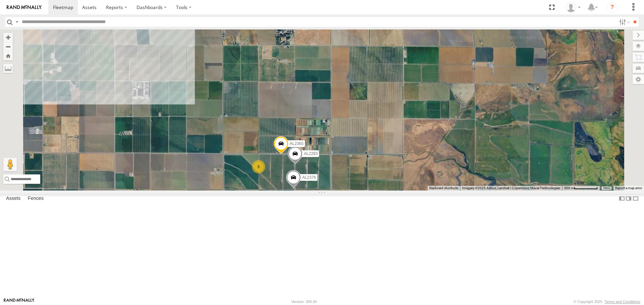  Describe the element at coordinates (304, 302) in the screenshot. I see `div: Version: 306.00` at that location.